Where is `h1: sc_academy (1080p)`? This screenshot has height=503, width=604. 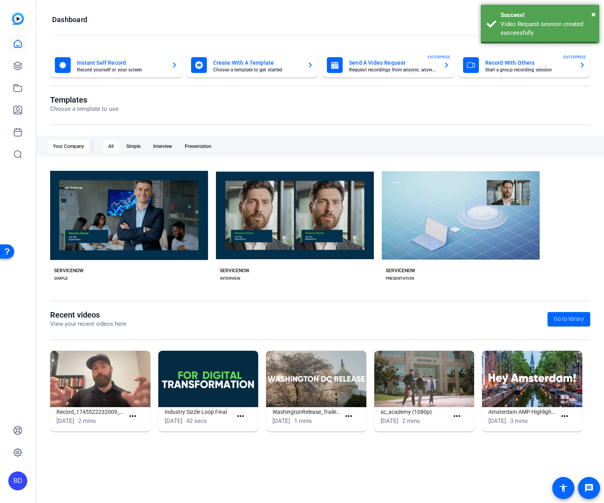 h1: sc_academy (1080p) is located at coordinates (415, 412).